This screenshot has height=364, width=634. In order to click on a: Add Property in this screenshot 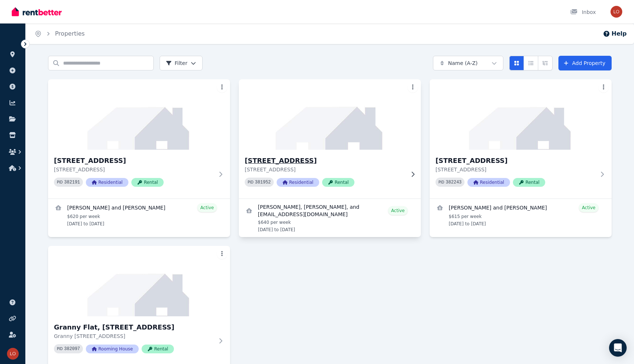, I will do `click(585, 63)`.